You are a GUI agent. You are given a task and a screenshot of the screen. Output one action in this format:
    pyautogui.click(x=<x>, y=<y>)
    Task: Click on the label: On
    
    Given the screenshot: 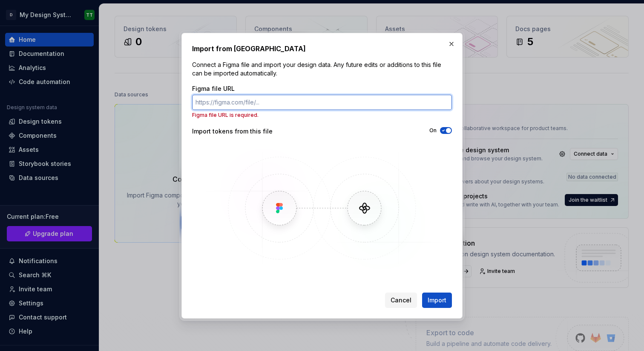 What is the action you would take?
    pyautogui.click(x=433, y=130)
    